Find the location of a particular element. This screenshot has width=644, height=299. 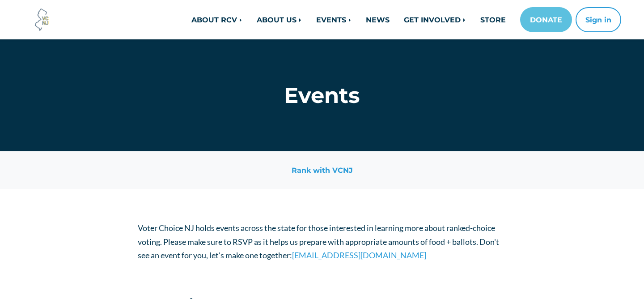

a: NEWS is located at coordinates (377, 20).